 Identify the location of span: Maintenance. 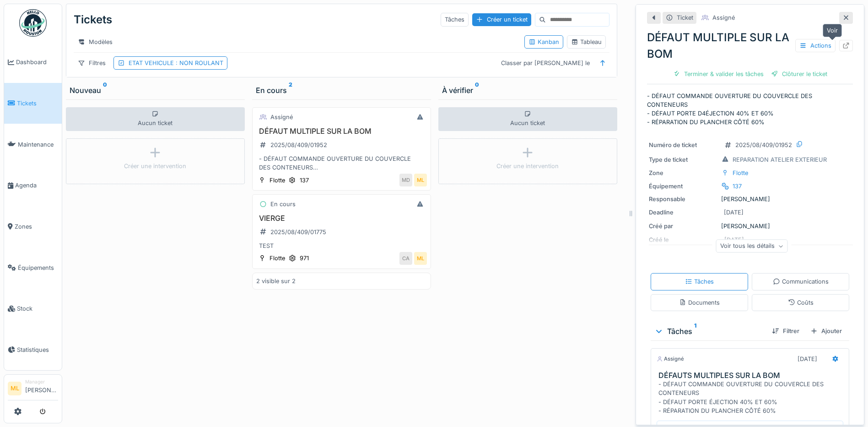
(38, 144).